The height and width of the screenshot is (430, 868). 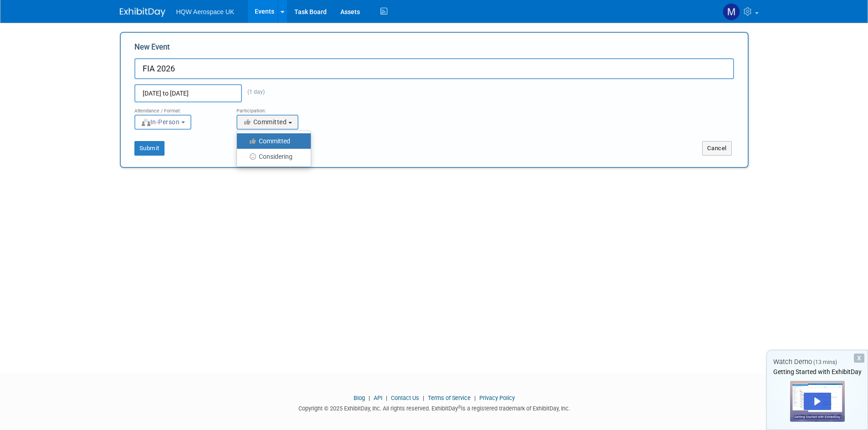 I want to click on span: (13 mins), so click(x=825, y=362).